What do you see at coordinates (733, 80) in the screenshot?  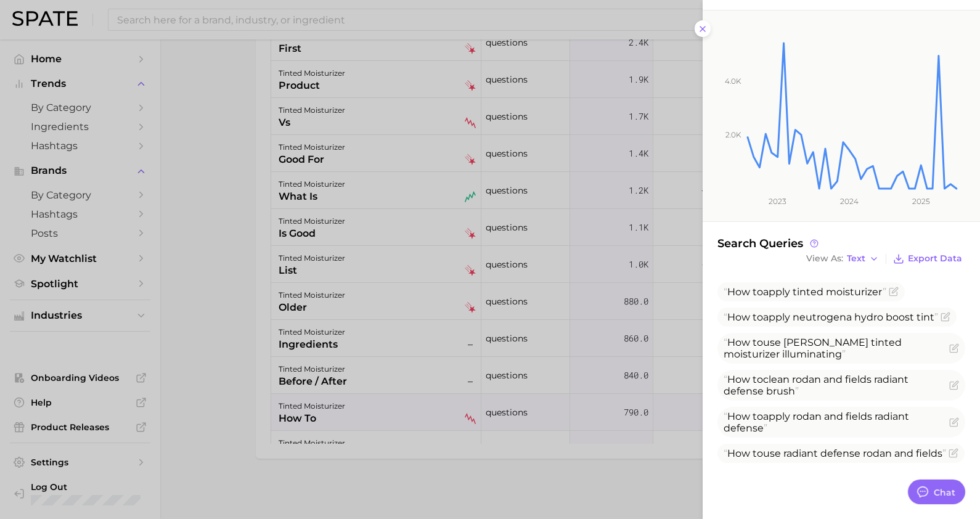 I see `tspan: 4.0k` at bounding box center [733, 80].